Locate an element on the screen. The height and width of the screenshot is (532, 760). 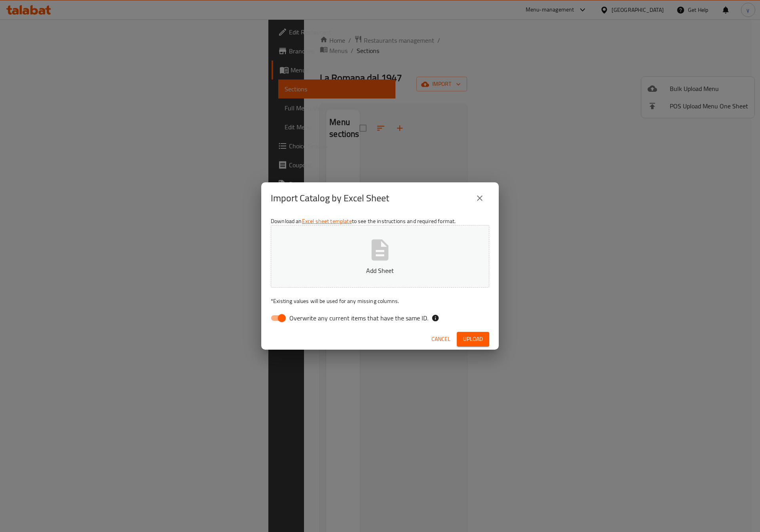
div: Download an to see the instructions and required format. is located at coordinates (380, 271).